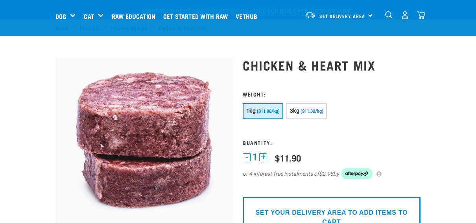  What do you see at coordinates (332, 142) in the screenshot?
I see `h3: Quantity:` at bounding box center [332, 142].